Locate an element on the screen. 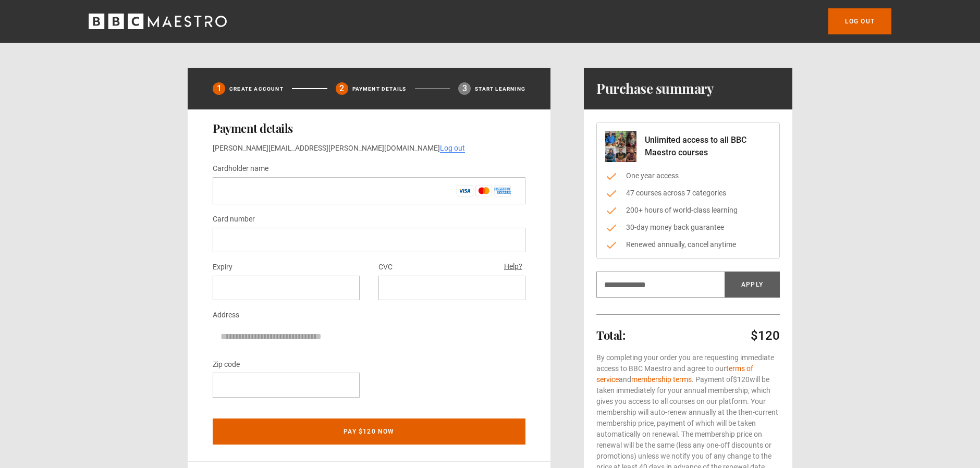 The image size is (980, 468). span: $120 is located at coordinates (741, 379).